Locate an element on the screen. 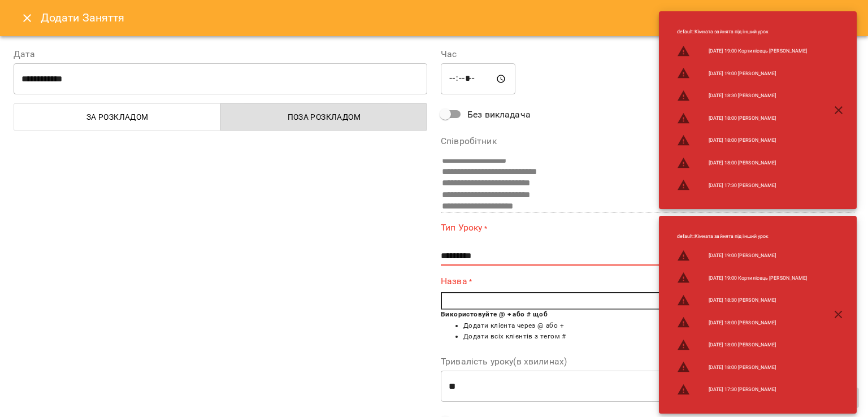  label: Назва is located at coordinates (648, 281).